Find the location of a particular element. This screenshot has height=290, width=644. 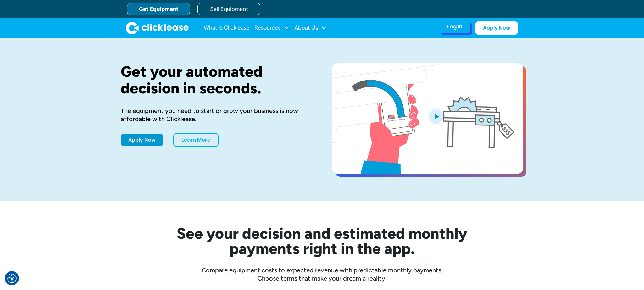

a: Get Equipment is located at coordinates (159, 9).